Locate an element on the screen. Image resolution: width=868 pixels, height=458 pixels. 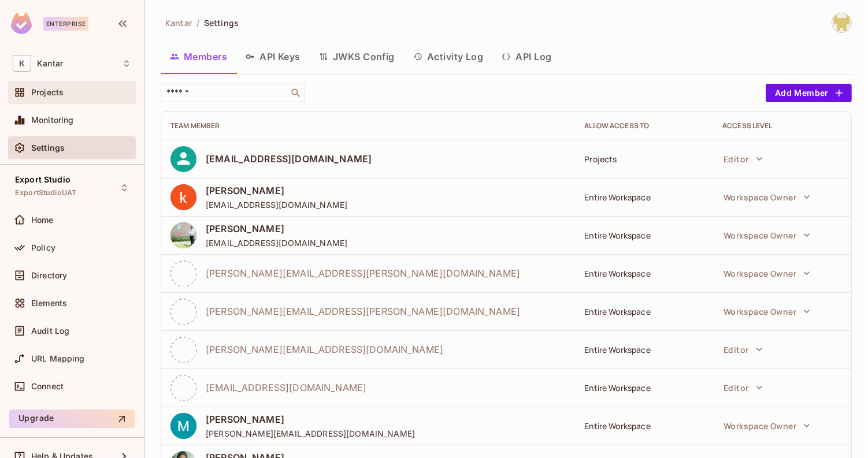
span: Policy is located at coordinates (44, 248).